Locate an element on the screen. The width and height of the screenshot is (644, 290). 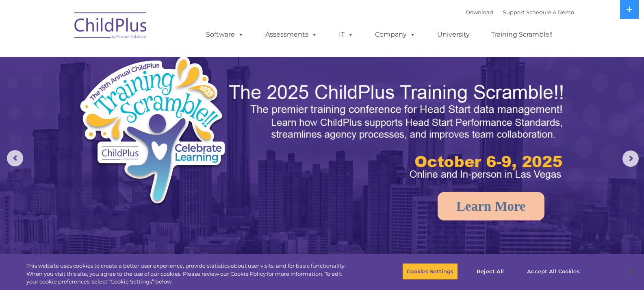
a: University is located at coordinates (453, 35).